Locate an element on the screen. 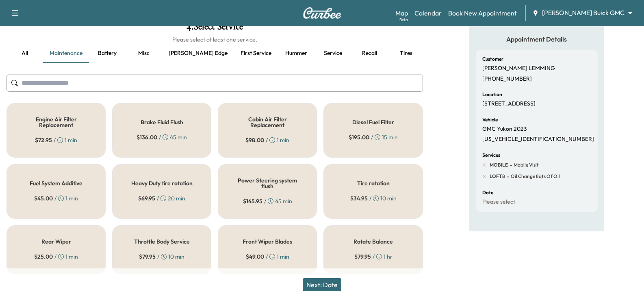 This screenshot has width=644, height=301. p: Please select is located at coordinates (499, 201).